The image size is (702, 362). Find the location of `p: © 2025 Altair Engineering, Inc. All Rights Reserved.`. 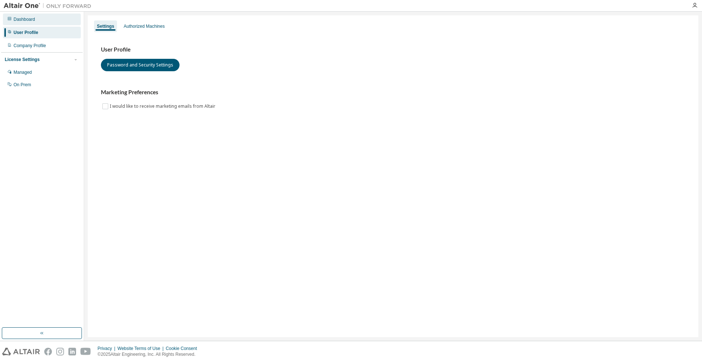

p: © 2025 Altair Engineering, Inc. All Rights Reserved. is located at coordinates (149, 354).